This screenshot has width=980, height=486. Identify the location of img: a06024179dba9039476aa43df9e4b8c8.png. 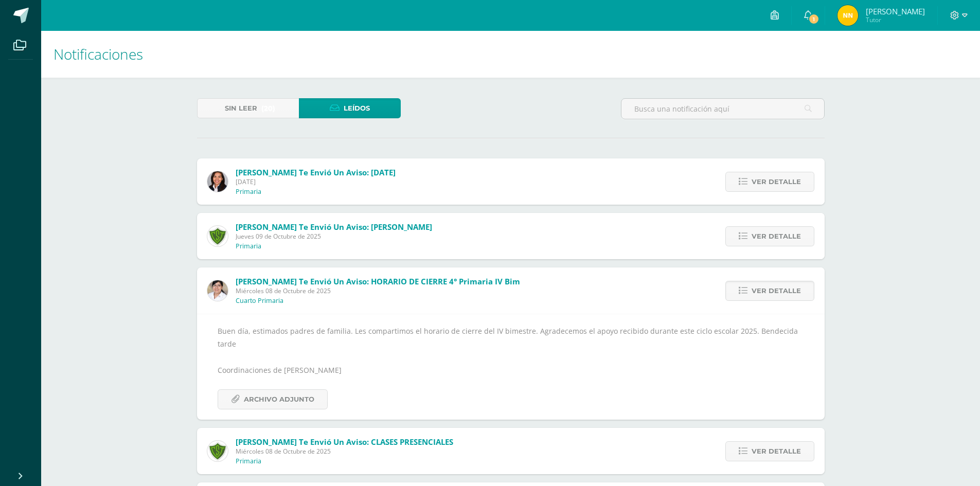
(218, 182).